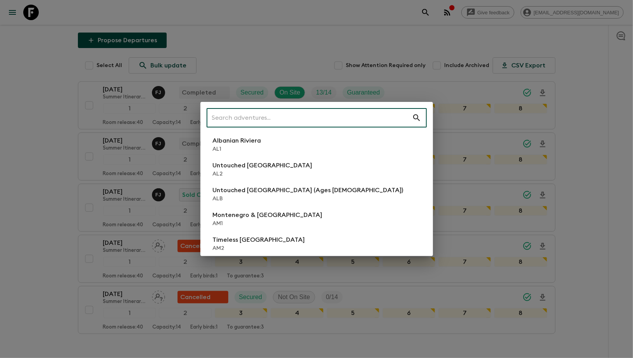  I want to click on p: AM2, so click(259, 248).